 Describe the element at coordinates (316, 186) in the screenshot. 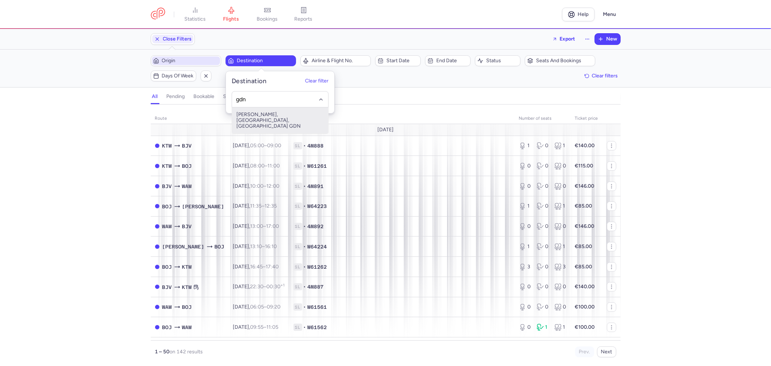

I see `span: 4M891` at that location.